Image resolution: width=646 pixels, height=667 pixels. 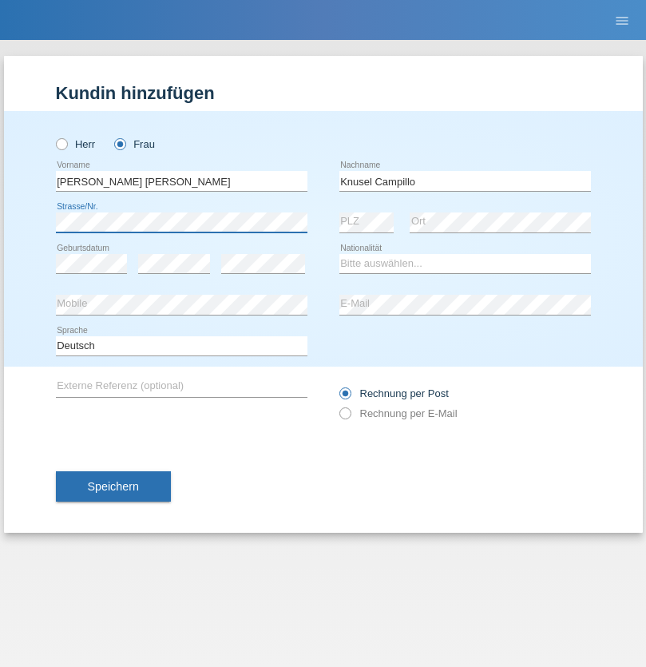 I want to click on a: menu, so click(x=622, y=20).